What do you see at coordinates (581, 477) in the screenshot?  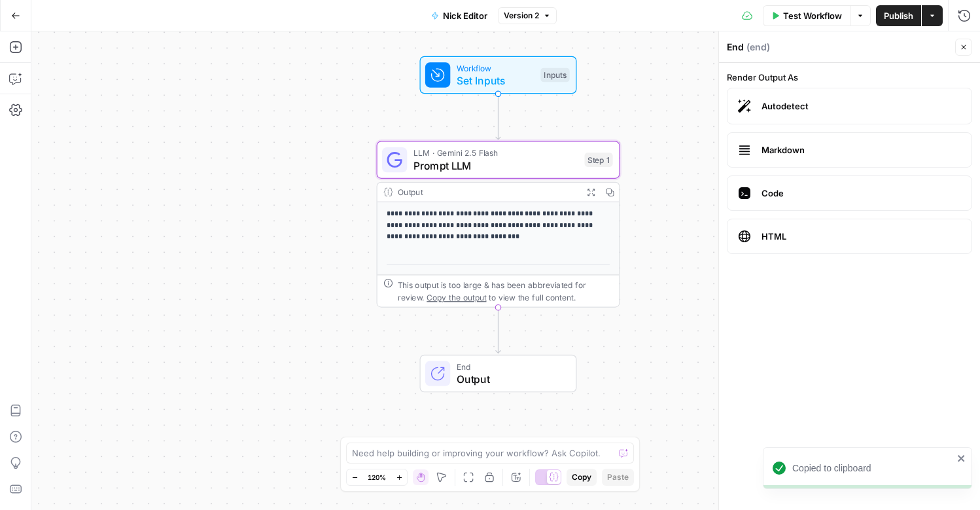 I see `span: Copy` at bounding box center [581, 477].